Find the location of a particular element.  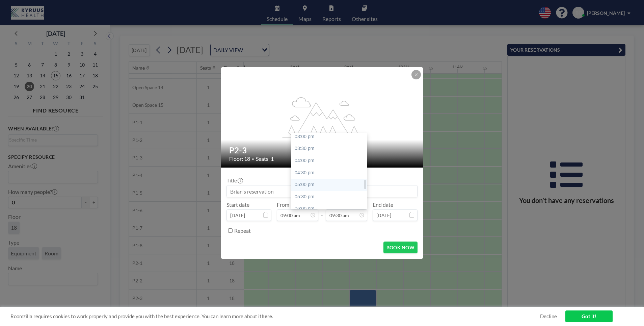

div: 04:30 pm is located at coordinates (329, 173).